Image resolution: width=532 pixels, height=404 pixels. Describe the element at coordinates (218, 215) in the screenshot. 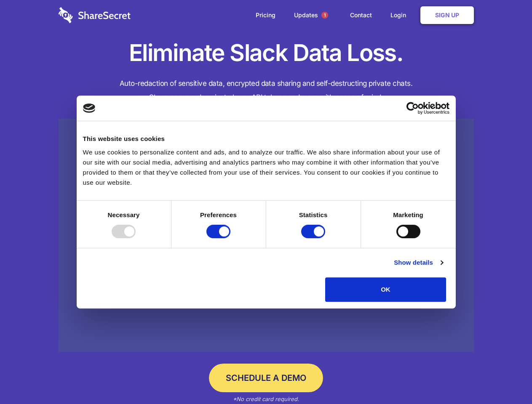

I see `strong: Preferences` at that location.